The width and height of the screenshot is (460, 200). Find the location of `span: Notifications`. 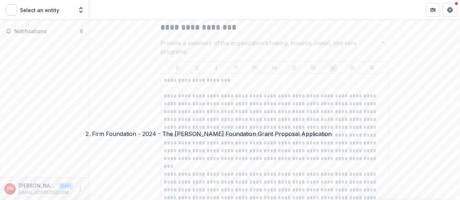

span: Notifications is located at coordinates (47, 31).